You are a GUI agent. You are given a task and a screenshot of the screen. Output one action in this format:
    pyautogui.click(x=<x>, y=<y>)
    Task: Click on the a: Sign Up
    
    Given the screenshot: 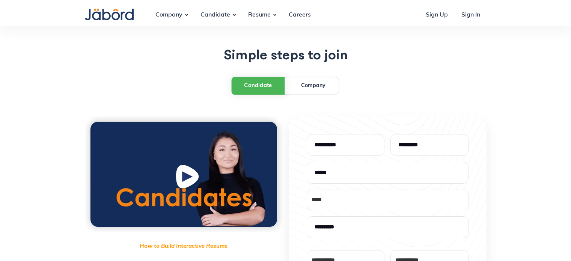 What is the action you would take?
    pyautogui.click(x=437, y=15)
    